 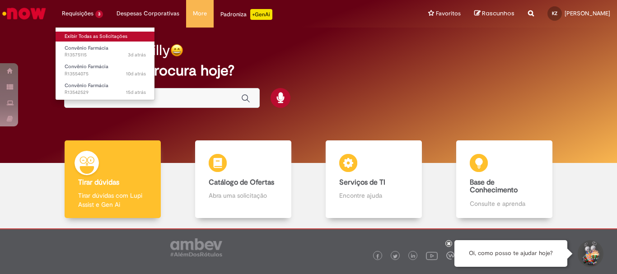 I want to click on a: Exibir Todas as Solicitações, so click(x=105, y=37).